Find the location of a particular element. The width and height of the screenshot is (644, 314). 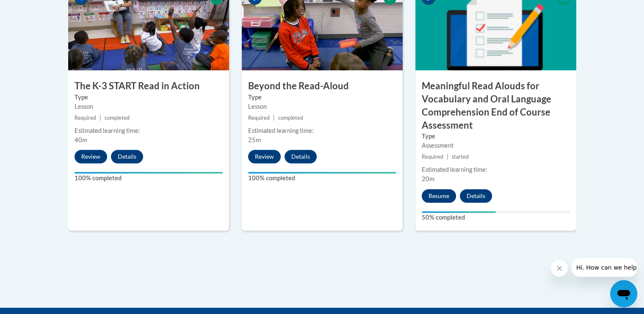

h3: Beyond the Read-Aloud is located at coordinates (322, 86).